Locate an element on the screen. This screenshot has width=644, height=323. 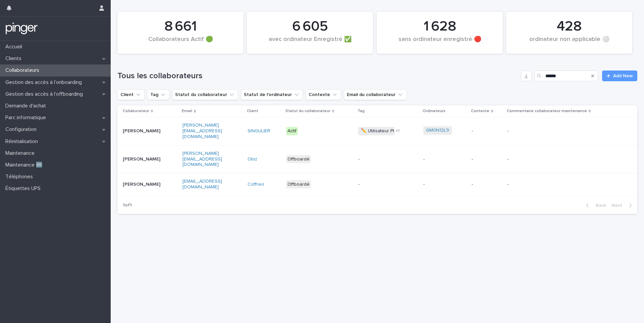
button: Email du collaborateur is located at coordinates (375, 95).